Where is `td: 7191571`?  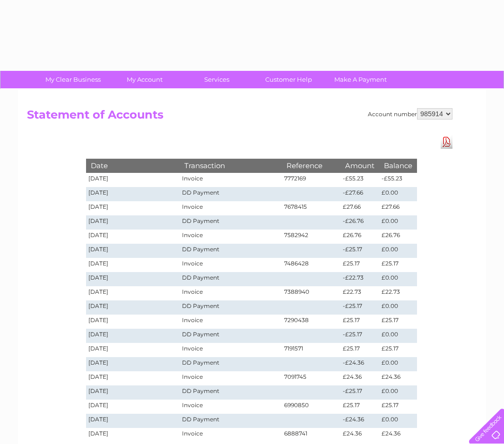 td: 7191571 is located at coordinates (311, 350).